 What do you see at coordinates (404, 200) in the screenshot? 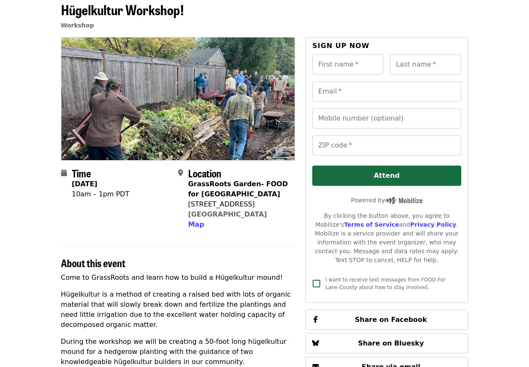
I see `img: Powered by Mobilize` at bounding box center [404, 200].